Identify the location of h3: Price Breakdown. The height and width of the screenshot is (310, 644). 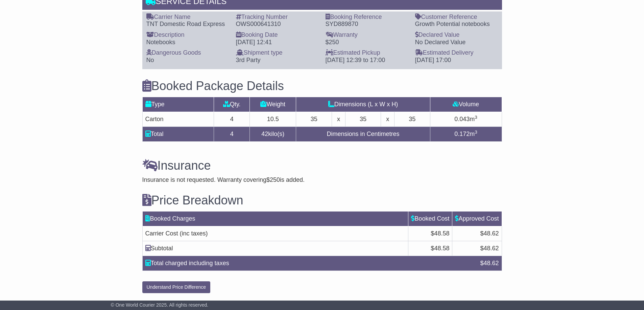
(322, 200).